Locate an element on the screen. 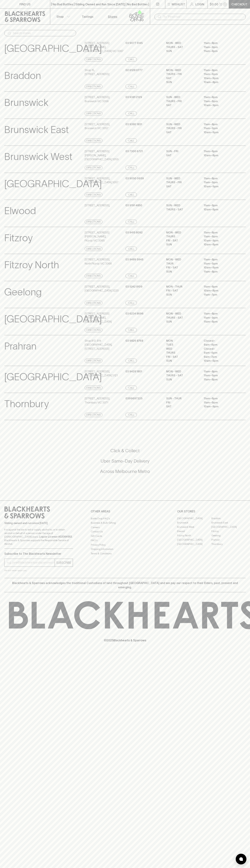 Image resolution: width=250 pixels, height=868 pixels. p: Shop is located at coordinates (60, 16).